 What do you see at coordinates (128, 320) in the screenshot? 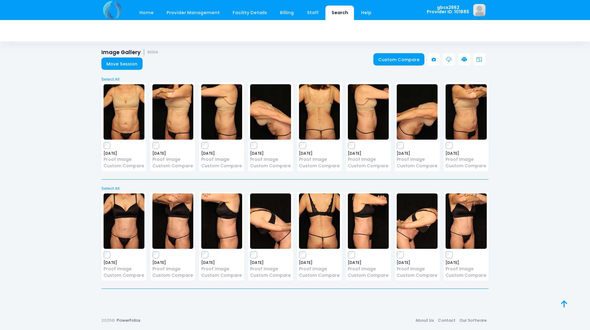
I see `a: PowerFotos` at bounding box center [128, 320].